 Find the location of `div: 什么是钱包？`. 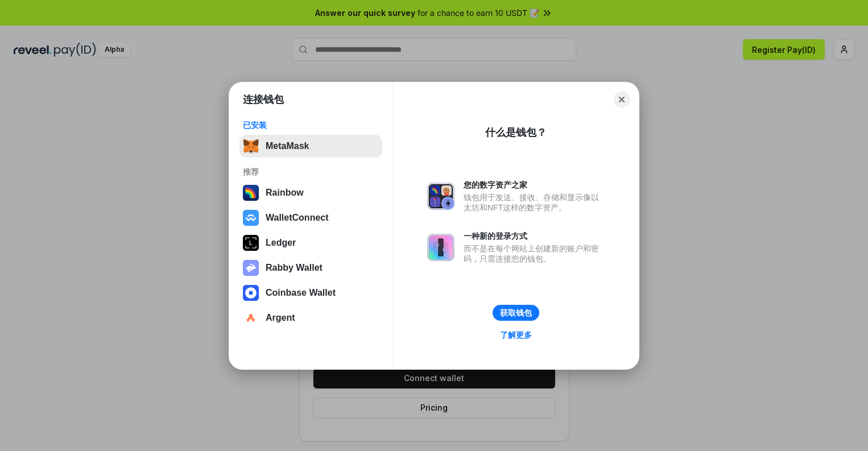

div: 什么是钱包？ is located at coordinates (516, 133).